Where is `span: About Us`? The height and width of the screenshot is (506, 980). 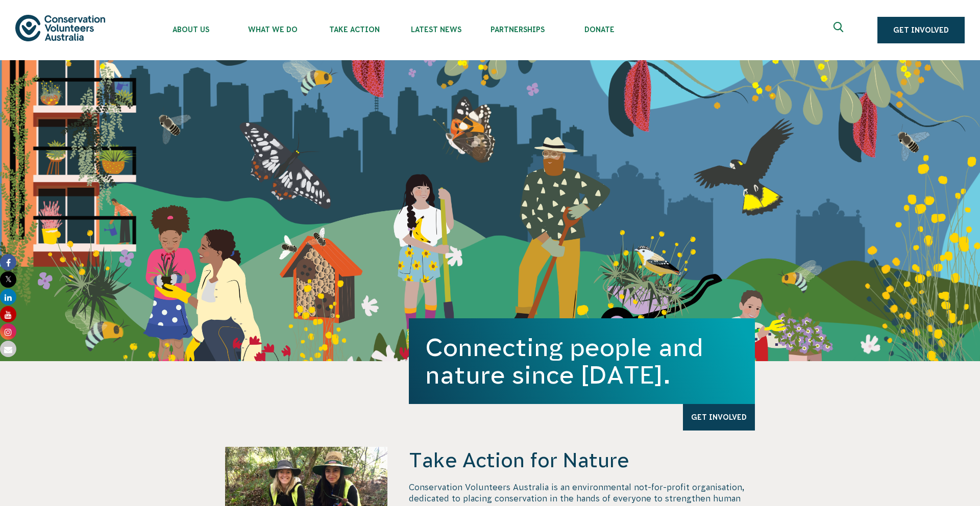 span: About Us is located at coordinates (191, 30).